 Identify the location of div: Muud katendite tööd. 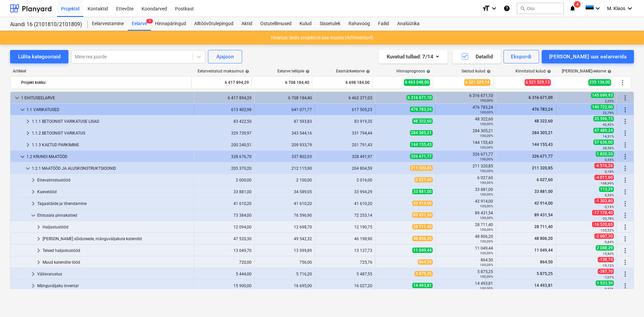
(117, 262).